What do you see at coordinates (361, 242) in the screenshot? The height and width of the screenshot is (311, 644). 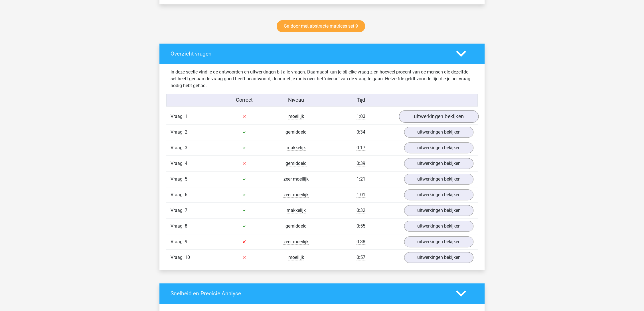 I see `span: 0:38` at bounding box center [361, 242].